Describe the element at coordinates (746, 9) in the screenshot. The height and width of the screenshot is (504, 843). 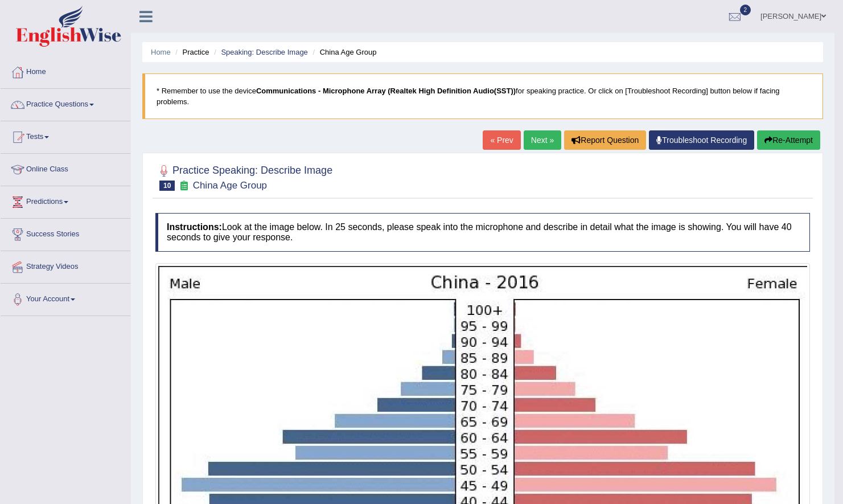
I see `span: 2` at that location.